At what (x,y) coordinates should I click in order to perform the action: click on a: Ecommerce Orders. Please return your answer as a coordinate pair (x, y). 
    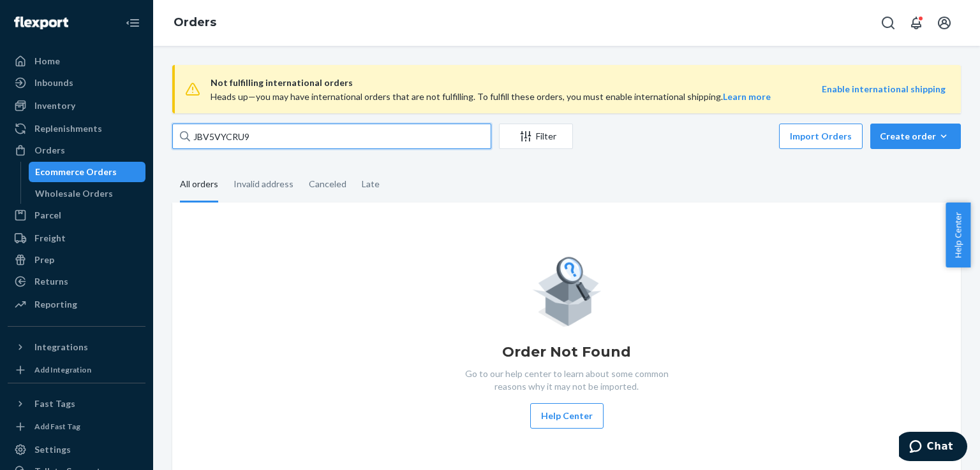
    Looking at the image, I should click on (88, 172).